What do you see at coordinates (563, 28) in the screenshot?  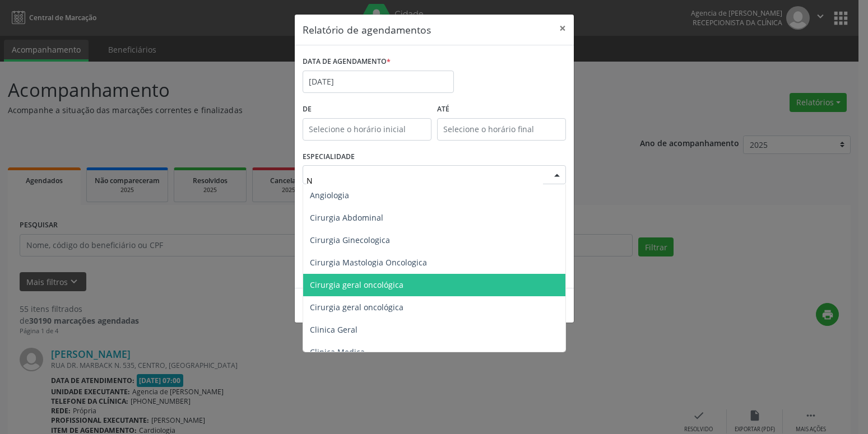 I see `button: Close` at bounding box center [563, 28].